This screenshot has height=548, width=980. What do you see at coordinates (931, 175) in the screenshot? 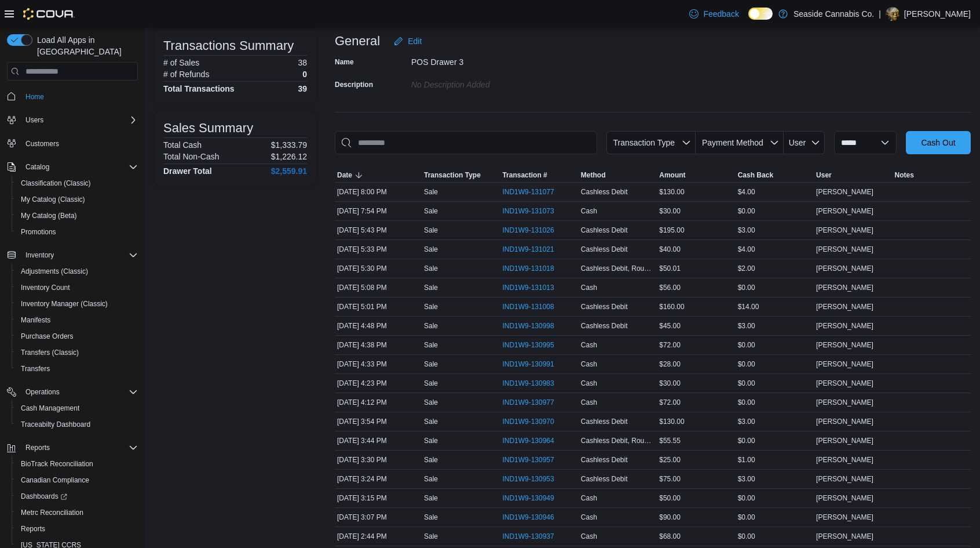
I see `button: Notes` at bounding box center [931, 175].